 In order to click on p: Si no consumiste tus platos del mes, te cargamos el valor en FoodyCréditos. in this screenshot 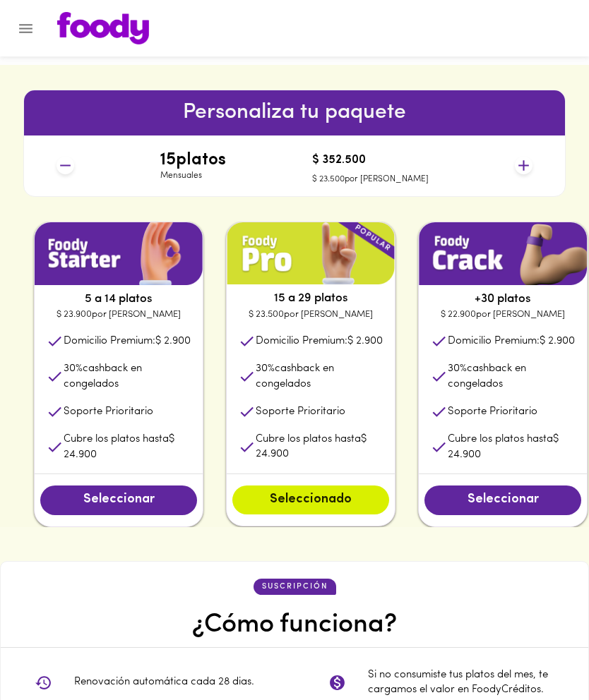, I will do `click(461, 682)`.